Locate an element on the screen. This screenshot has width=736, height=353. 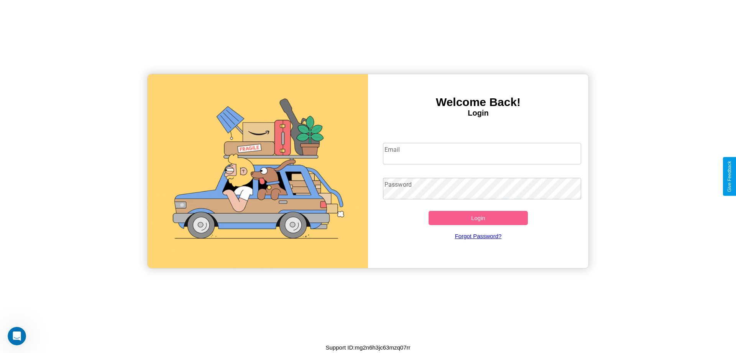
h4: Login is located at coordinates (478, 113).